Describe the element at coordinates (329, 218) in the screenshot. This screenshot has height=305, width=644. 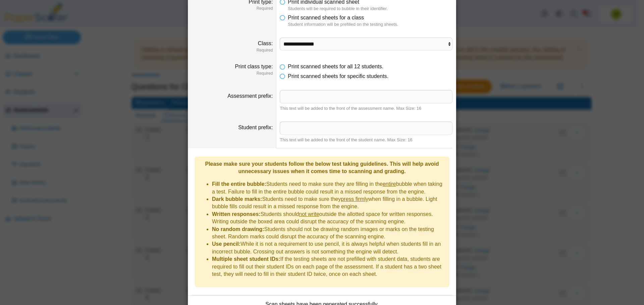
I see `li: Students should outside the allotted space for written responses. Writing outside the boxed area ...` at that location.